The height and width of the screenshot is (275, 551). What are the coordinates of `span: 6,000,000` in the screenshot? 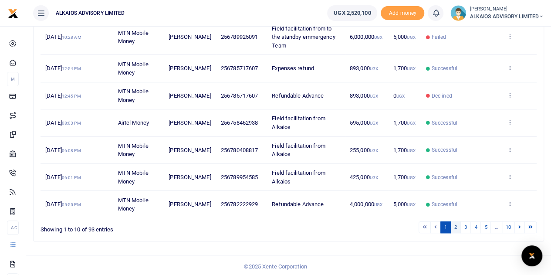 It's located at (366, 37).